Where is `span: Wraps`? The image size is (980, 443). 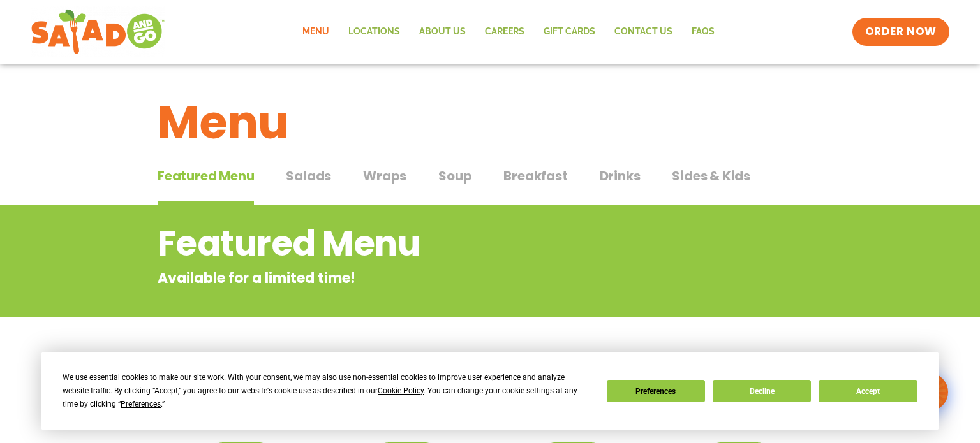 span: Wraps is located at coordinates (385, 176).